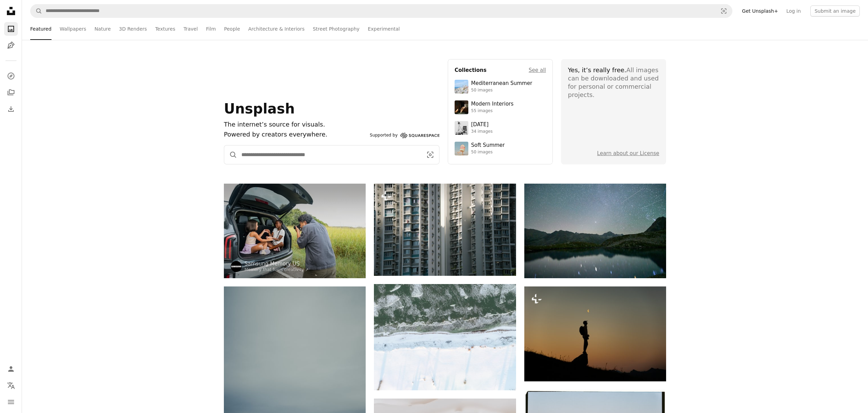 This screenshot has height=413, width=868. I want to click on a: Textures, so click(165, 29).